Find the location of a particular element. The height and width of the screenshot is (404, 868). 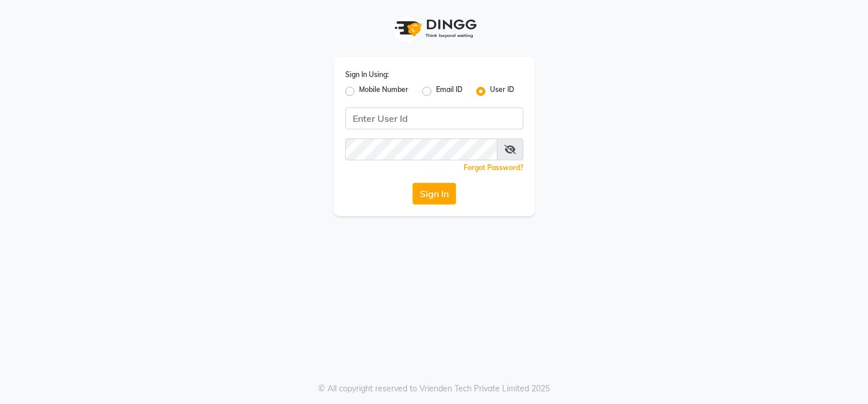

a: Forgot Password? is located at coordinates (493, 167).